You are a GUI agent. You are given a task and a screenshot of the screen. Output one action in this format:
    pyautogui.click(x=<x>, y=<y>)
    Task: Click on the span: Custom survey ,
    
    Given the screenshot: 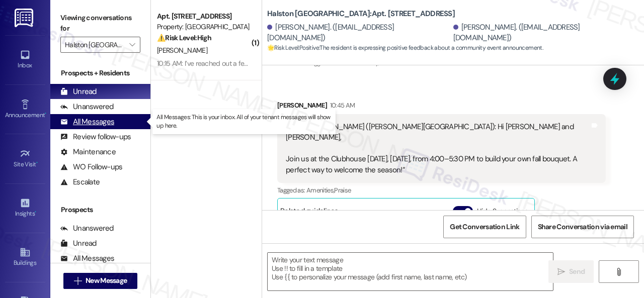 What is the action you would take?
    pyautogui.click(x=358, y=62)
    